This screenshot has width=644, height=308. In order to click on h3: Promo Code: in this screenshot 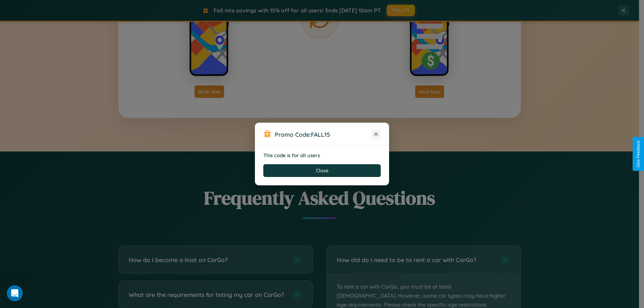, I will do `click(323, 134)`.